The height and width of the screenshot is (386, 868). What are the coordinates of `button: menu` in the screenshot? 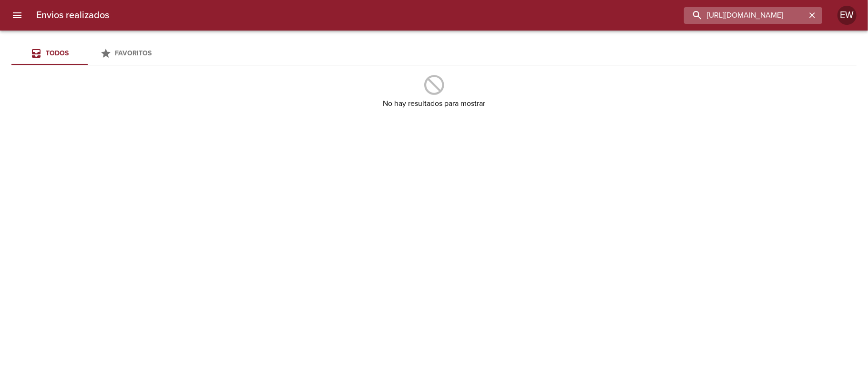 It's located at (17, 16).